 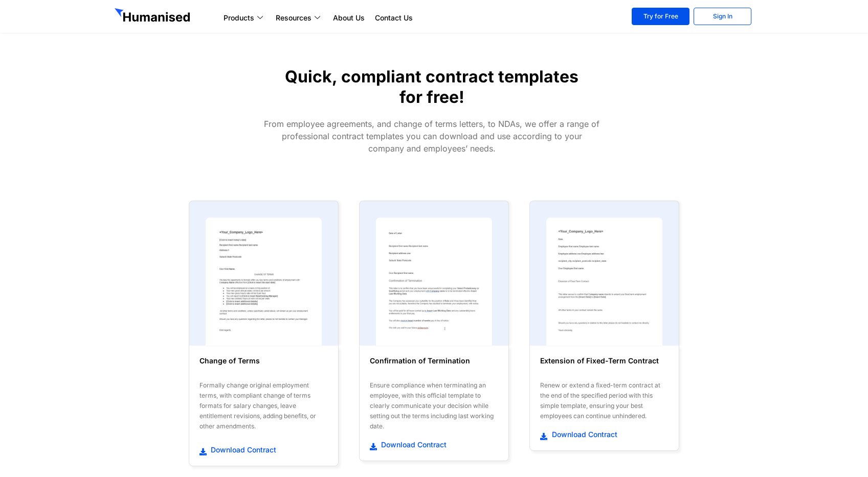 I want to click on div: Ensure compliance when terminating an employee, with this official template to clearly communicat..., so click(x=434, y=406).